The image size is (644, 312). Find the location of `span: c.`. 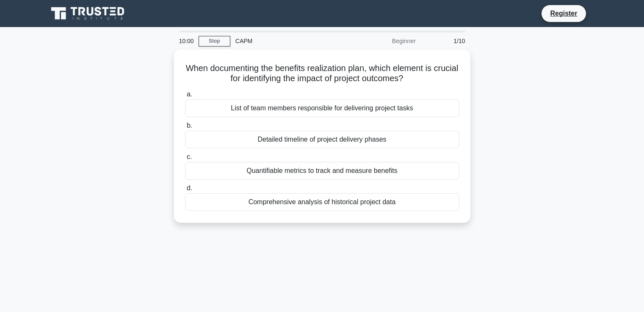

span: c. is located at coordinates (190, 157).